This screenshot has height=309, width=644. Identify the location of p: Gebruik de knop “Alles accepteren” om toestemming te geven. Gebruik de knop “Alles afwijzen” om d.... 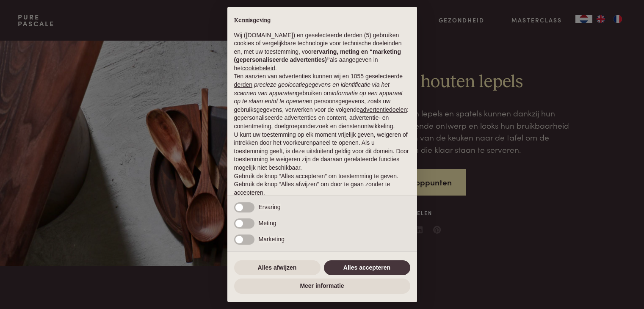
(322, 185).